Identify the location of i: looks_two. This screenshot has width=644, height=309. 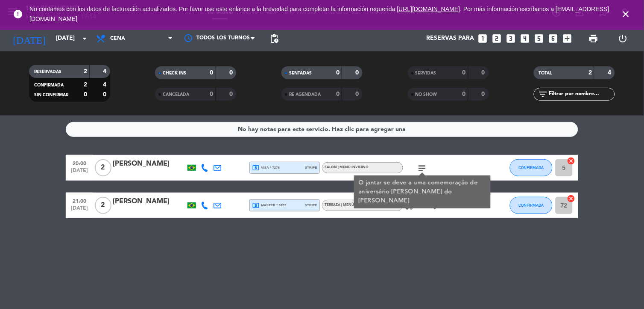
(497, 39).